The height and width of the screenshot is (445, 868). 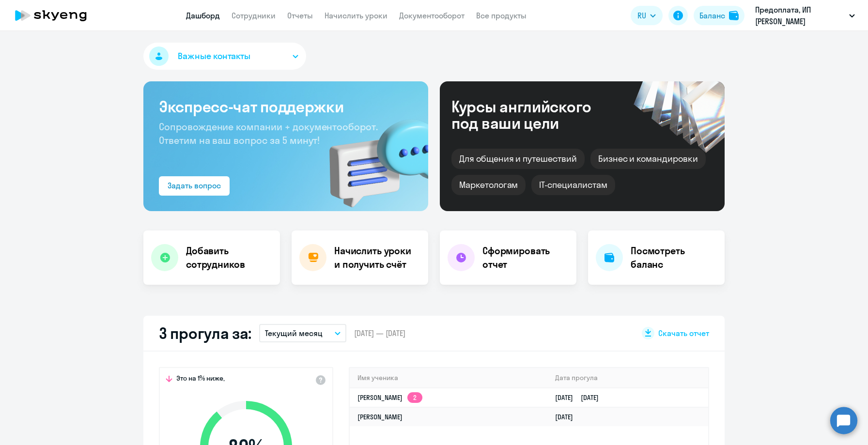 I want to click on span: Сопровождение компании + документооборот. Ответим на ваш вопрос за 5 минут!, so click(x=268, y=133).